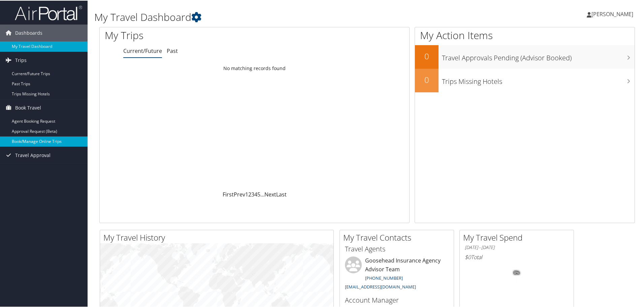  Describe the element at coordinates (172, 50) in the screenshot. I see `a: Past` at that location.